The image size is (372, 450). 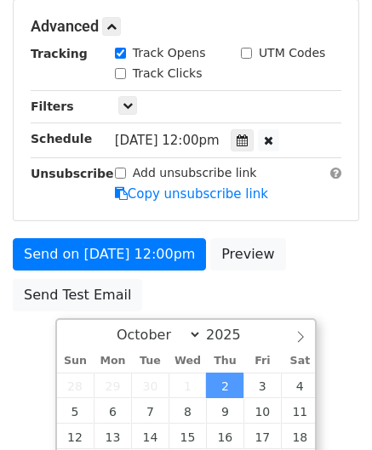 I want to click on span: October 10, 2025, so click(x=262, y=411).